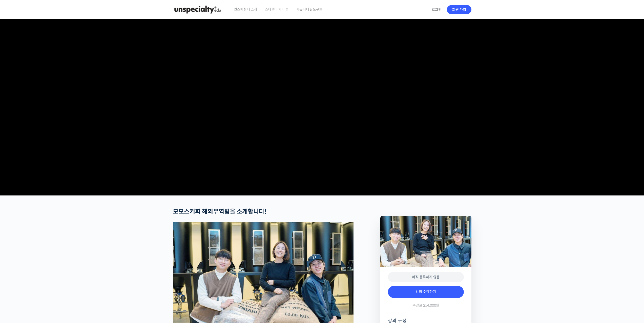 This screenshot has height=323, width=644. I want to click on a: 회원 가입, so click(459, 10).